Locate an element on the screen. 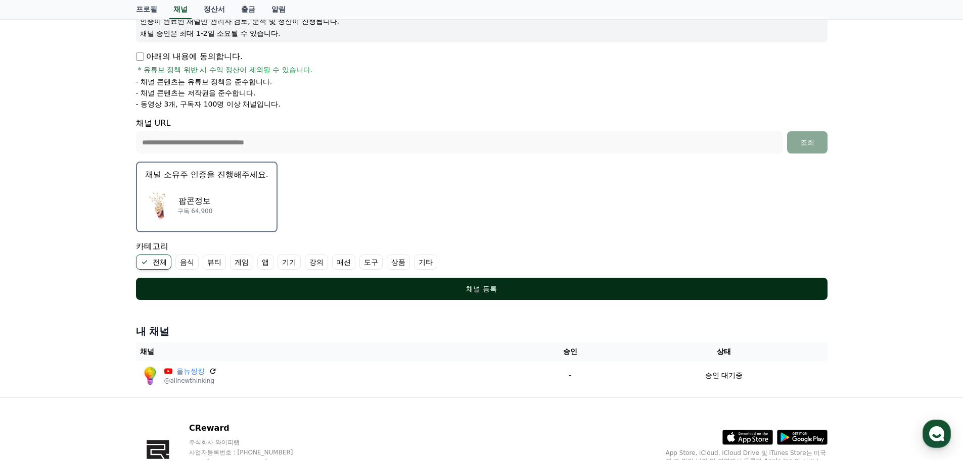  th: 승인 is located at coordinates (570, 352).